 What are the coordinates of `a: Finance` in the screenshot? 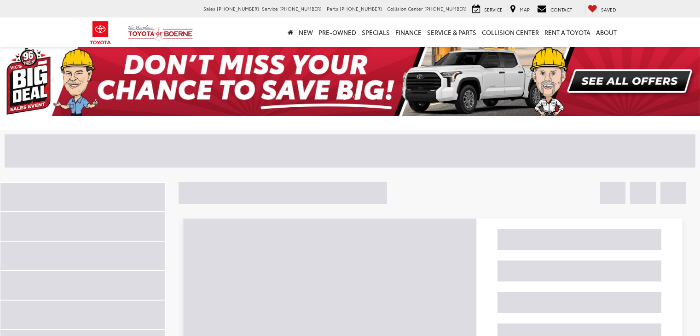 It's located at (408, 32).